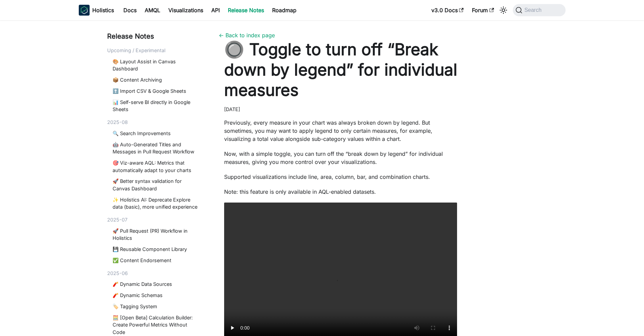 The height and width of the screenshot is (336, 644). What do you see at coordinates (130, 10) in the screenshot?
I see `a: Docs` at bounding box center [130, 10].